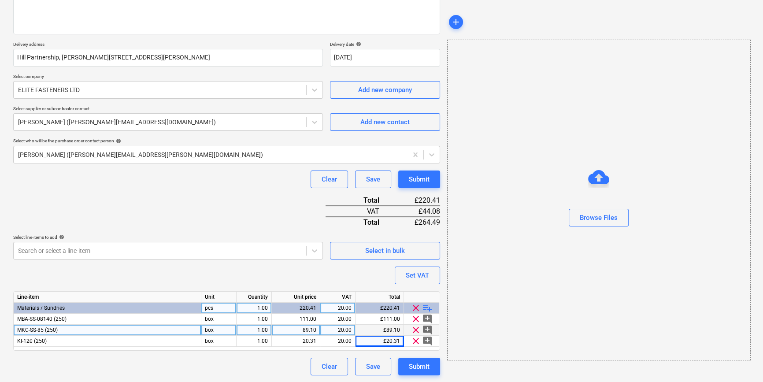 The width and height of the screenshot is (763, 382). I want to click on span: playlist_add, so click(427, 308).